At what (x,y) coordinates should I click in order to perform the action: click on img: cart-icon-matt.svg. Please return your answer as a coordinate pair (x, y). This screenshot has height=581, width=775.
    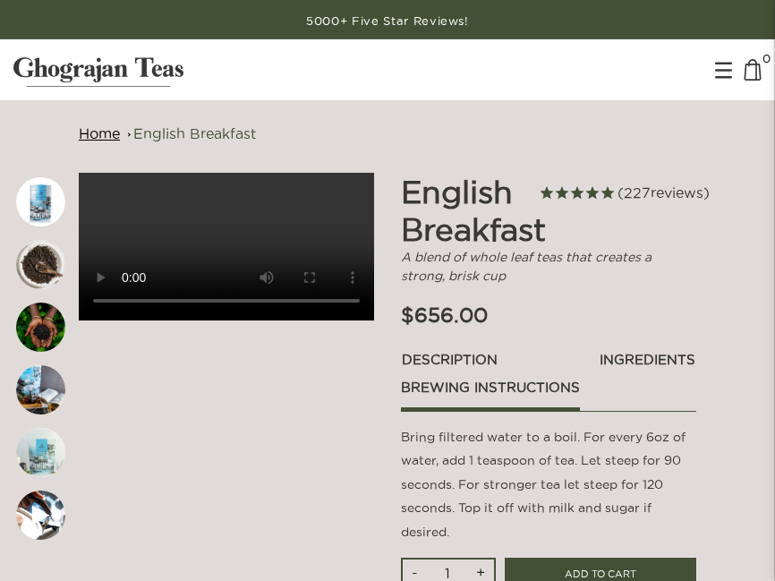
    Looking at the image, I should click on (753, 69).